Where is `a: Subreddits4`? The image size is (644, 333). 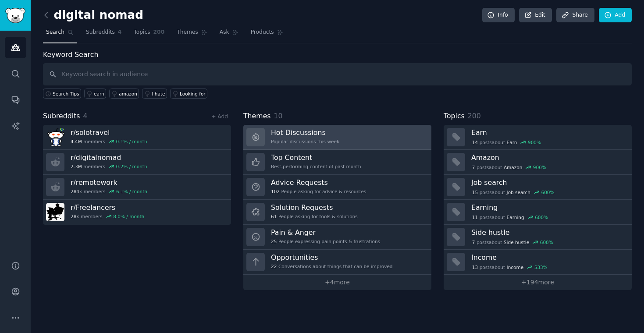 a: Subreddits4 is located at coordinates (103, 34).